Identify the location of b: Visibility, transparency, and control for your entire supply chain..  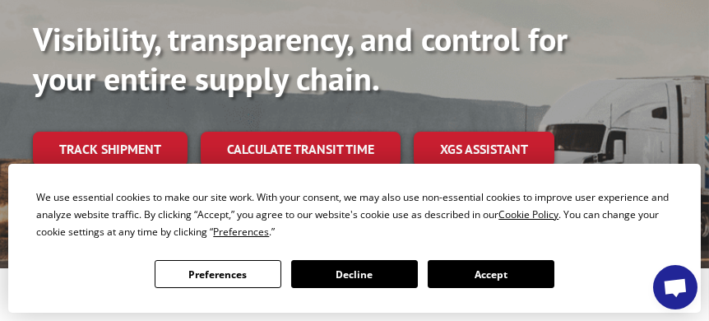
(300, 58).